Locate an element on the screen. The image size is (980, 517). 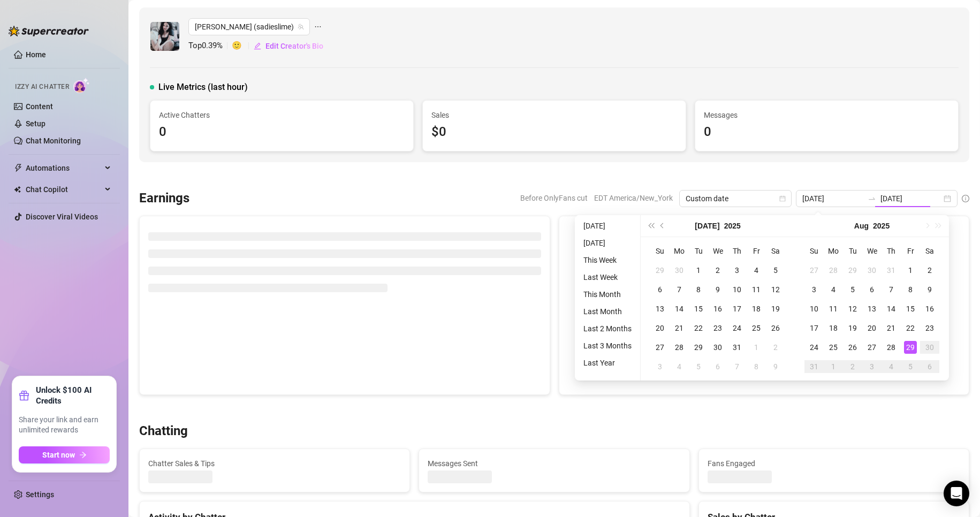
span: Live Metrics (last hour) is located at coordinates (203, 87).